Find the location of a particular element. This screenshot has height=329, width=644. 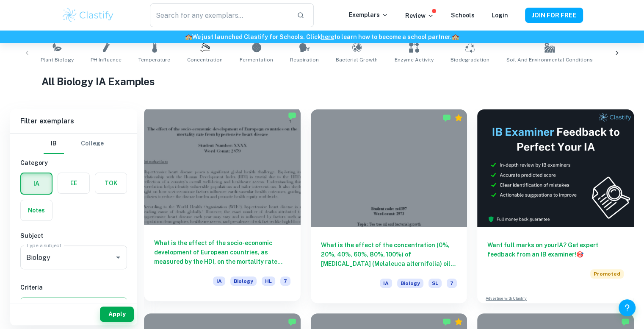

input: Search for any exemplars... is located at coordinates (220, 15).